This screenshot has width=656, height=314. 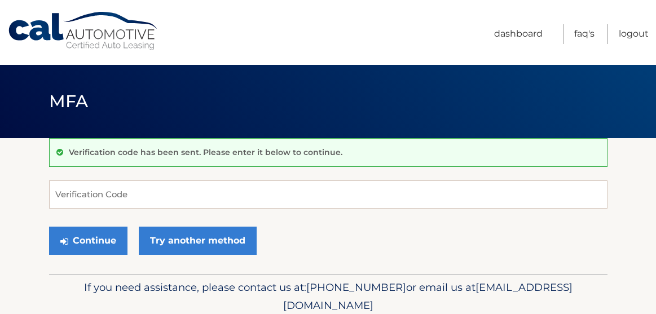 I want to click on button: Continue, so click(x=88, y=241).